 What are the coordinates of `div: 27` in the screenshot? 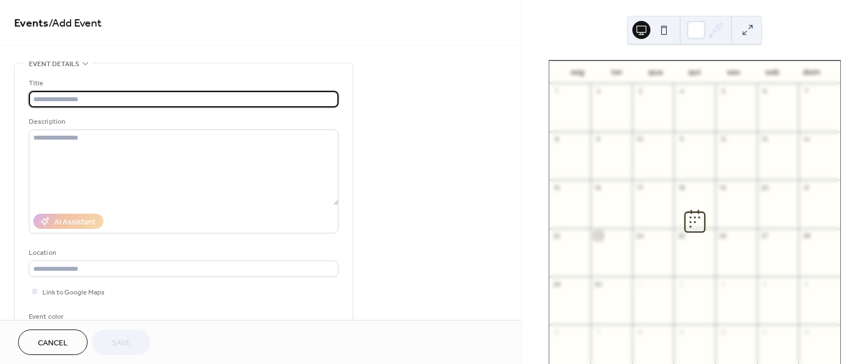 It's located at (764, 236).